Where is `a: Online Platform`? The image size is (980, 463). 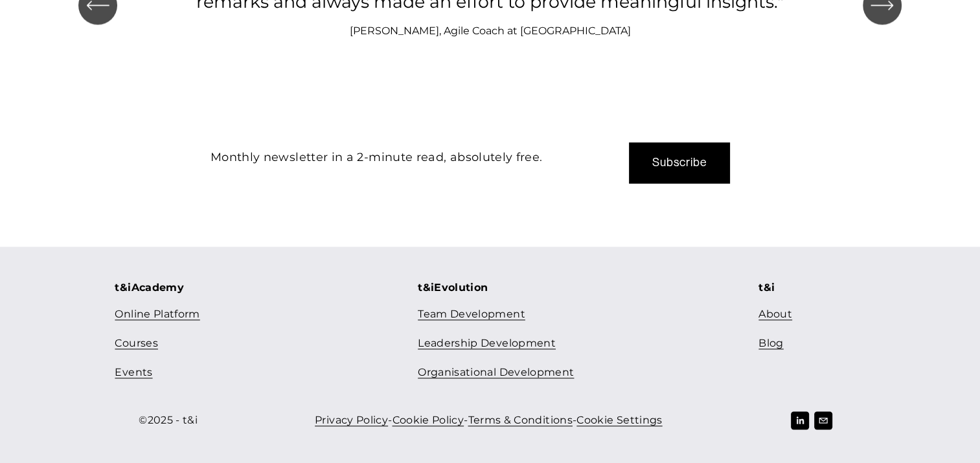
a: Online Platform is located at coordinates (157, 314).